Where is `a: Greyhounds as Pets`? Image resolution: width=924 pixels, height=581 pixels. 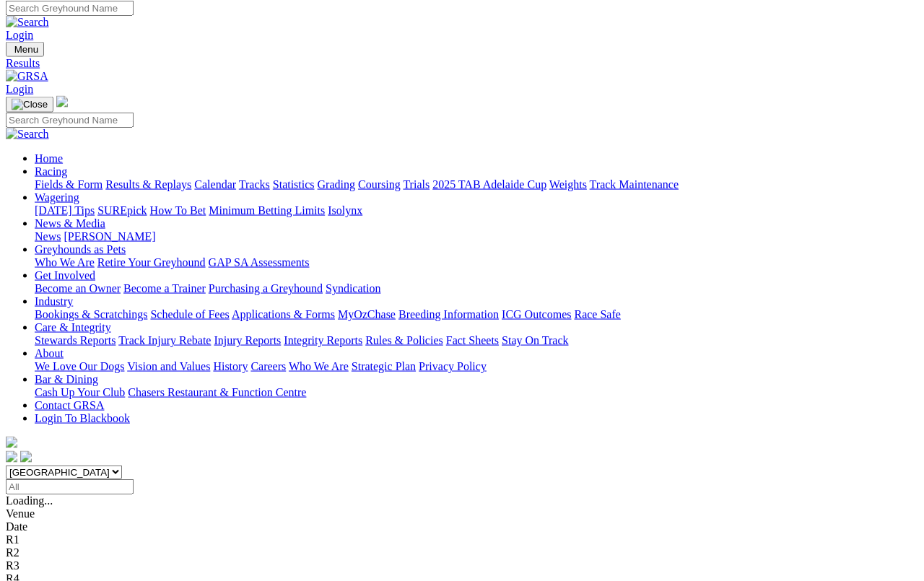 a: Greyhounds as Pets is located at coordinates (80, 249).